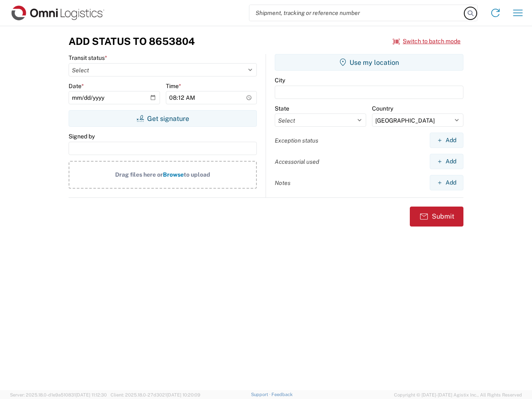  What do you see at coordinates (197, 175) in the screenshot?
I see `span: to upload` at bounding box center [197, 175].